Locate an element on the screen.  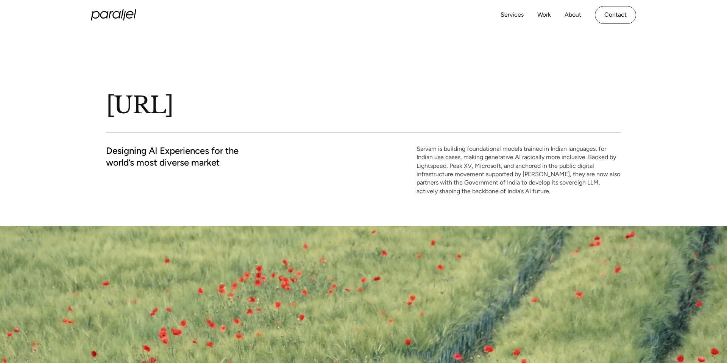
a: Services is located at coordinates (512, 15).